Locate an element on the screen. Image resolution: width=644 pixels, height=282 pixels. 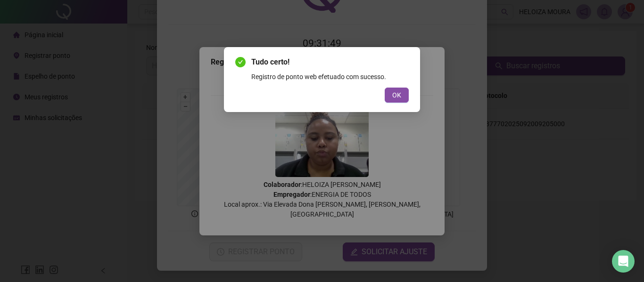
div: Open Intercom Messenger is located at coordinates (623, 262).